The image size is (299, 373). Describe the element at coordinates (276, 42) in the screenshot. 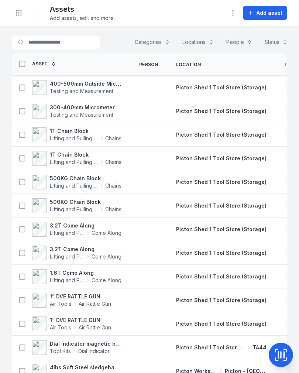

I see `button: Status` at that location.